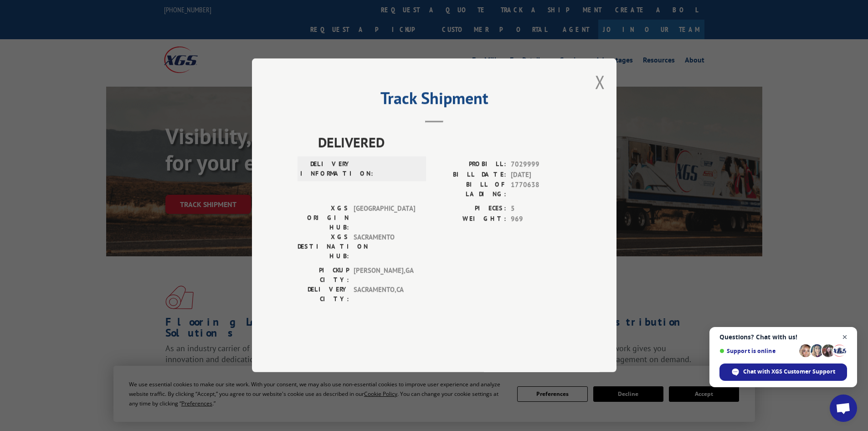 Image resolution: width=868 pixels, height=431 pixels. What do you see at coordinates (789, 372) in the screenshot?
I see `span: Chat with XGS Customer Support` at bounding box center [789, 372].